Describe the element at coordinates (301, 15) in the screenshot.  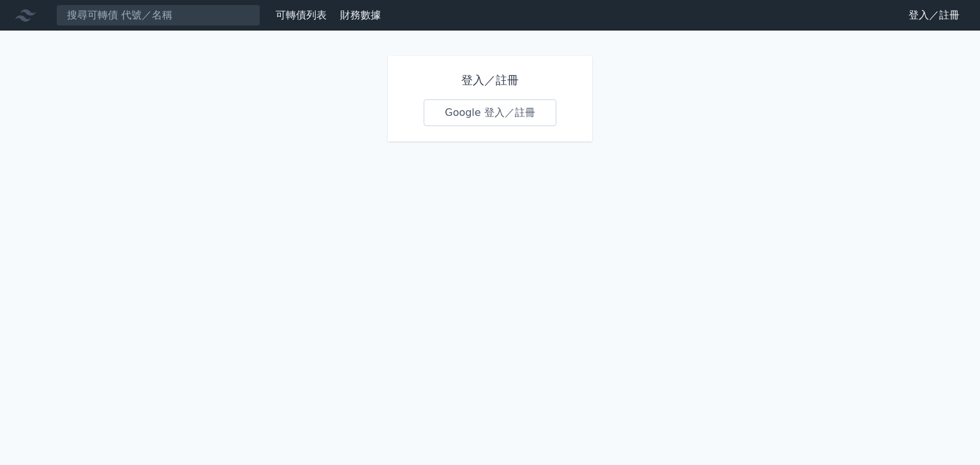
I see `a: 可轉債列表` at that location.